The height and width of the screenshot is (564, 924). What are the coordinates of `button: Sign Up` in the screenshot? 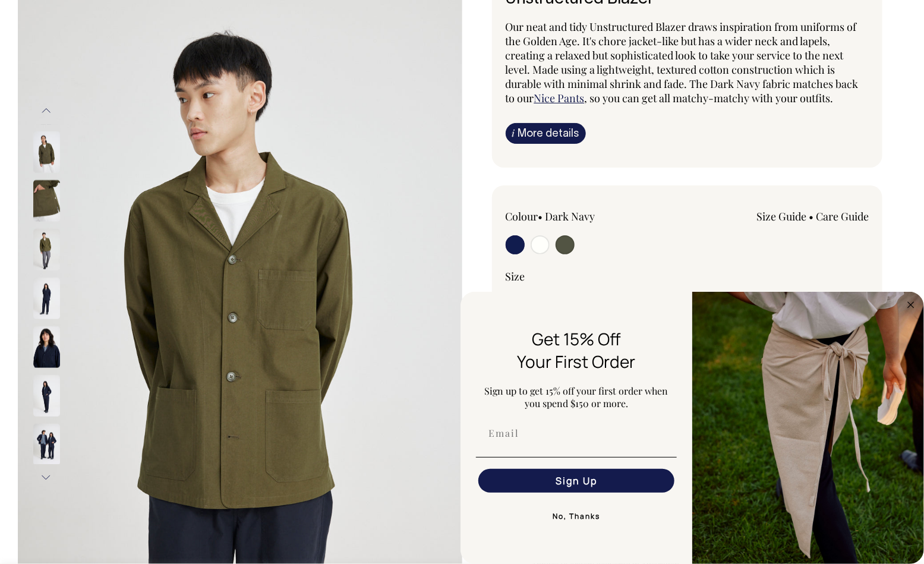 It's located at (577, 481).